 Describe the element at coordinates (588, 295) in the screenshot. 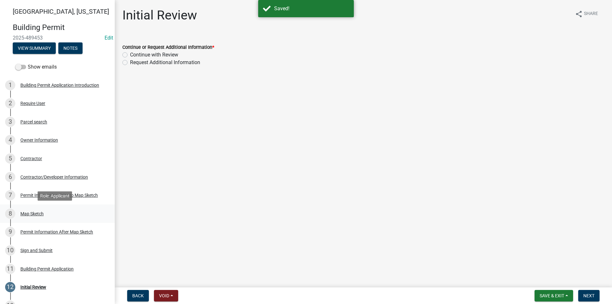

I see `span: Next` at that location.